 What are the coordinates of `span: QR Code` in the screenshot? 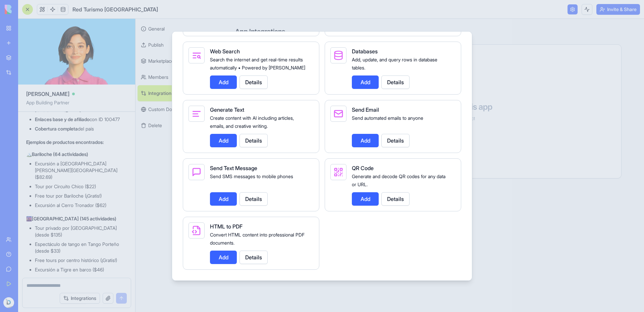 It's located at (363, 168).